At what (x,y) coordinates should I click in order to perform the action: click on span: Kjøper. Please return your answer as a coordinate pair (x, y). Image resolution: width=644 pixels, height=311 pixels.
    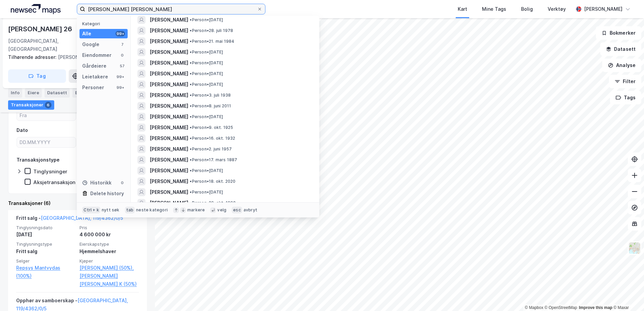
    Looking at the image, I should click on (109, 261).